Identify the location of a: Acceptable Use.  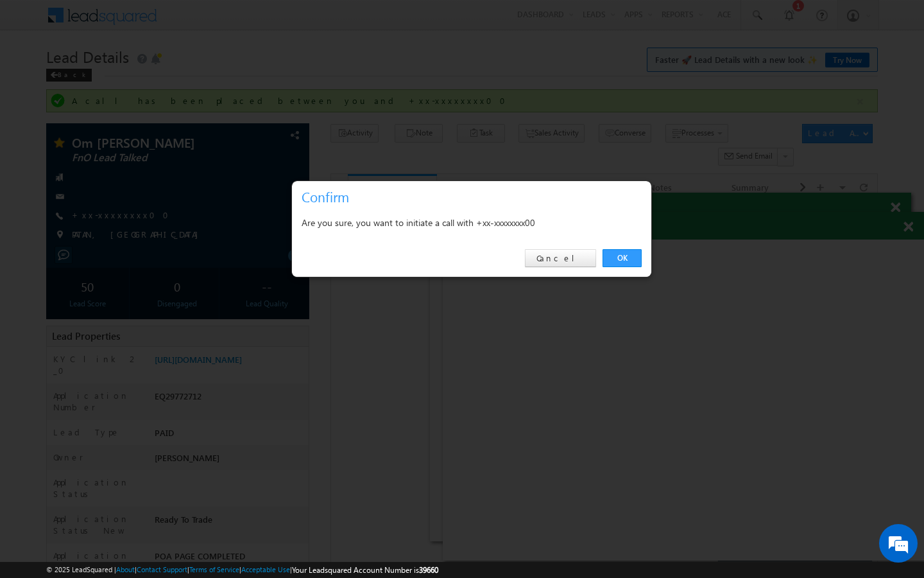
(265, 568).